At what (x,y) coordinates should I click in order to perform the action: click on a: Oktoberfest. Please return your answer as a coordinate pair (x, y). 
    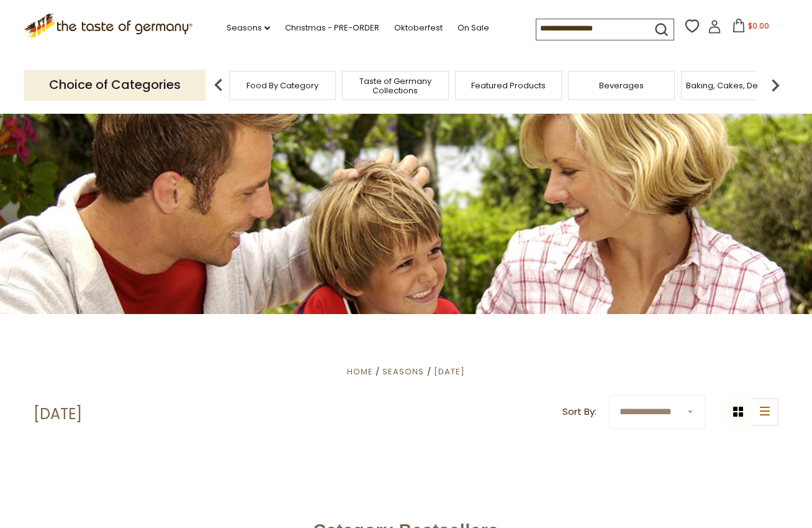
    Looking at the image, I should click on (418, 28).